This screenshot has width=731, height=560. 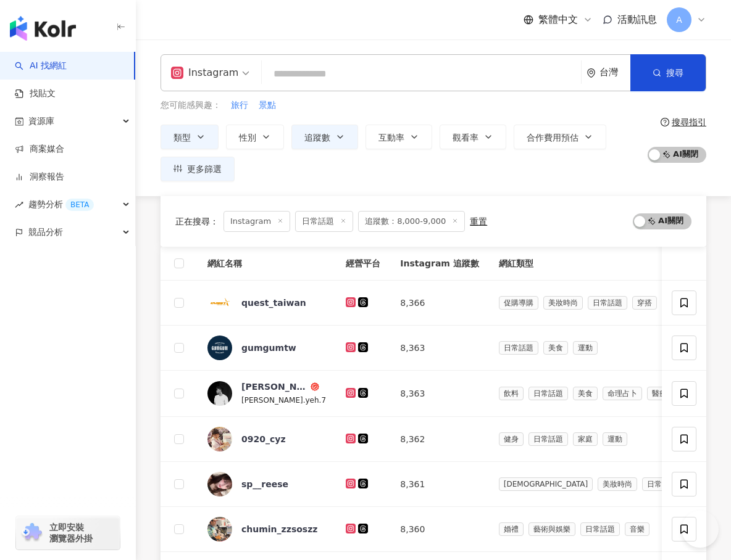 I want to click on span: 促購導購, so click(x=518, y=303).